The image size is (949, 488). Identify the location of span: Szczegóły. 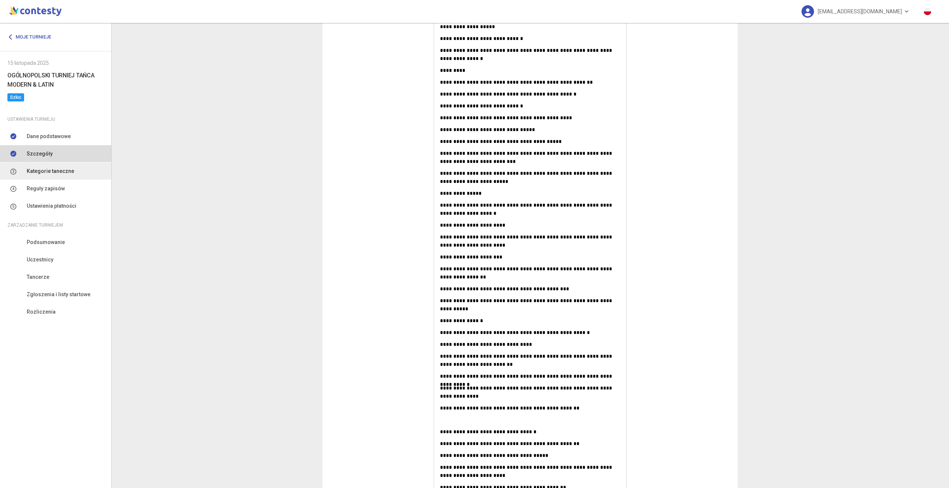
(40, 154).